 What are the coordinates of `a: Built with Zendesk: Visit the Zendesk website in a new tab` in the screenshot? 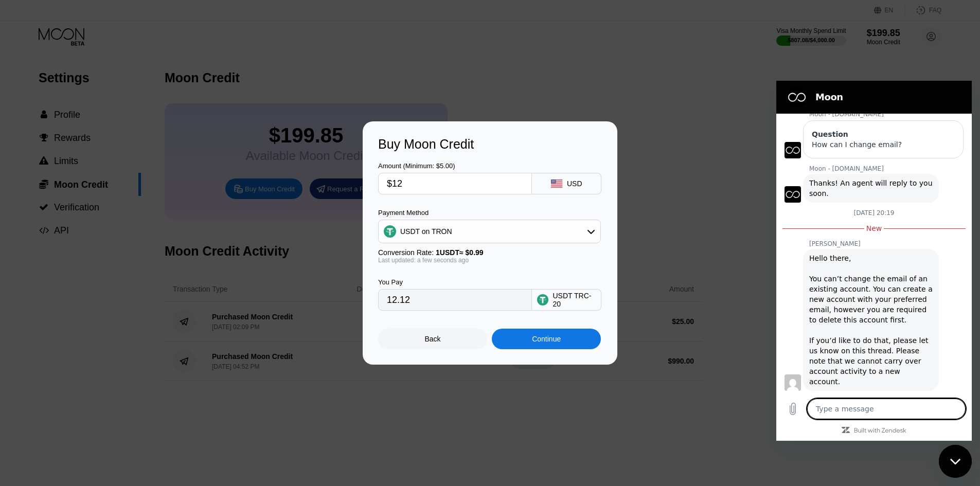 It's located at (104, 350).